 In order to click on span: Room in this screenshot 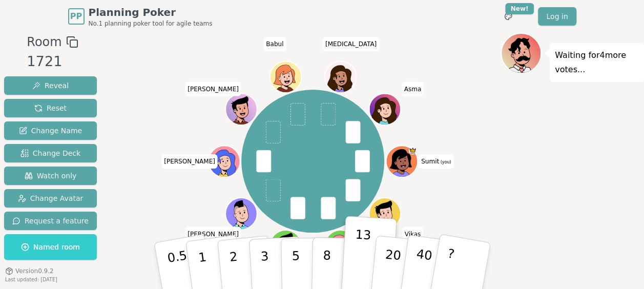, I will do `click(44, 42)`.